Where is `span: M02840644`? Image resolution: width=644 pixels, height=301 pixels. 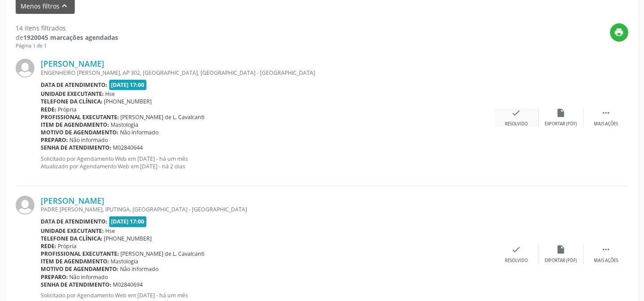 span: M02840644 is located at coordinates (128, 147).